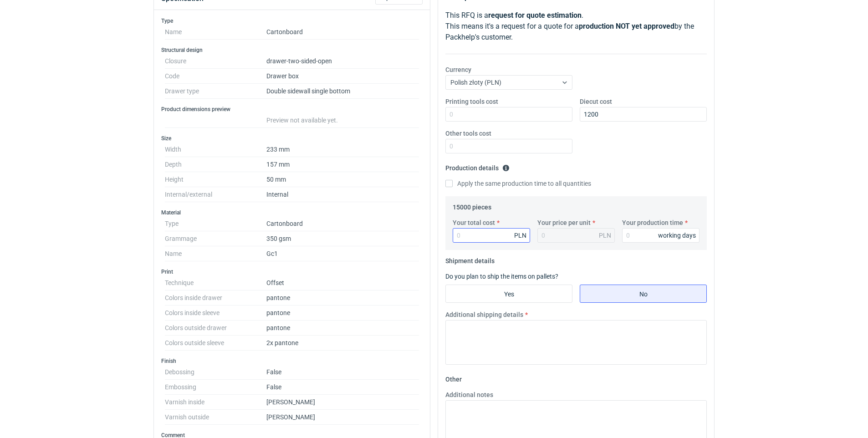 This screenshot has width=868, height=438. I want to click on label: Additional shipping details, so click(484, 314).